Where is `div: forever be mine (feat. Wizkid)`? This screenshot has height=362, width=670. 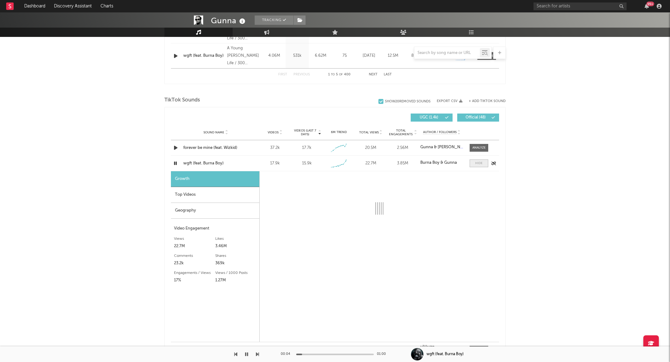
div: forever be mine (feat. Wizkid) is located at coordinates (216, 148).